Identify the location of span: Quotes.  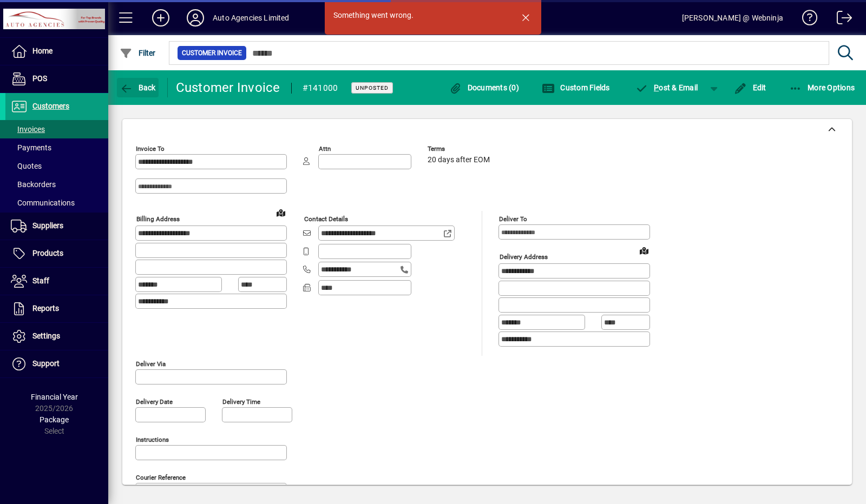
(26, 166).